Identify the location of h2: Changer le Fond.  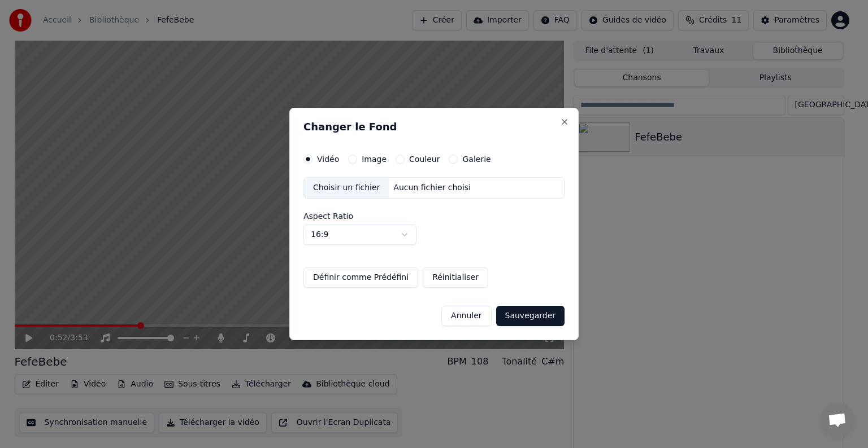
(434, 127).